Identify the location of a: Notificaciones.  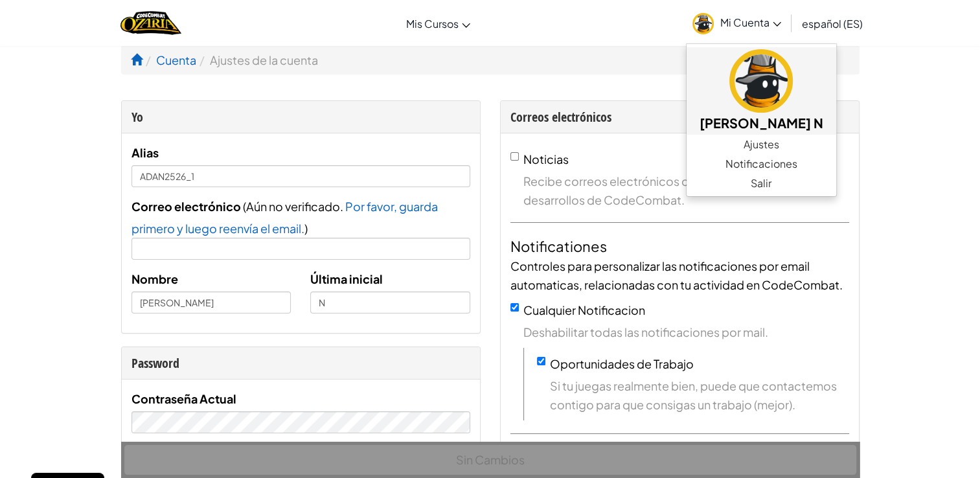
(761, 164).